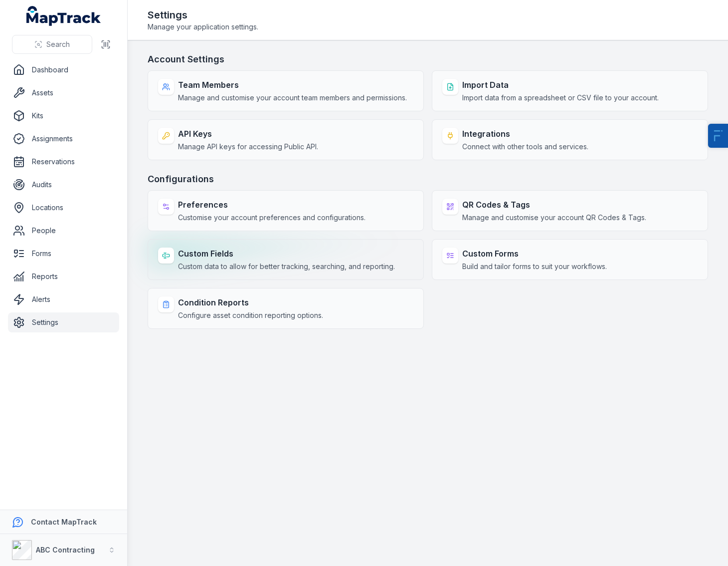 This screenshot has height=566, width=728. Describe the element at coordinates (248, 134) in the screenshot. I see `strong: API Keys` at that location.